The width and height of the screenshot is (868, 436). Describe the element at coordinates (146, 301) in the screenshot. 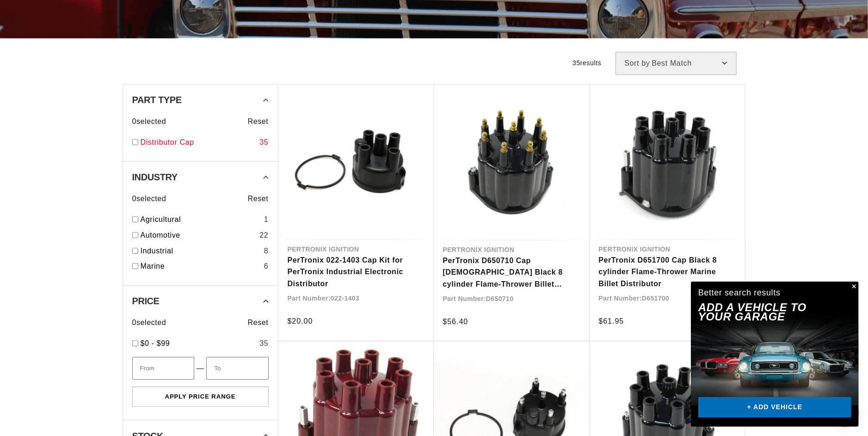

I see `span: Price` at that location.